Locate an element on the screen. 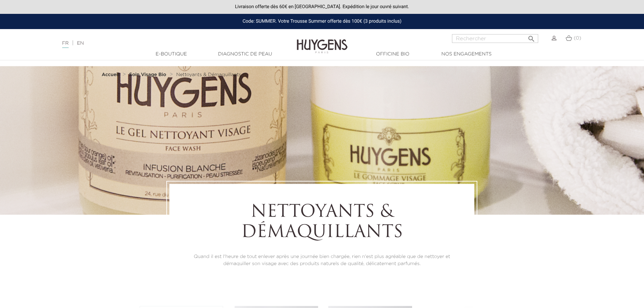 The image size is (644, 308). h1: Nettoyants & Démaquillants is located at coordinates (322, 223).